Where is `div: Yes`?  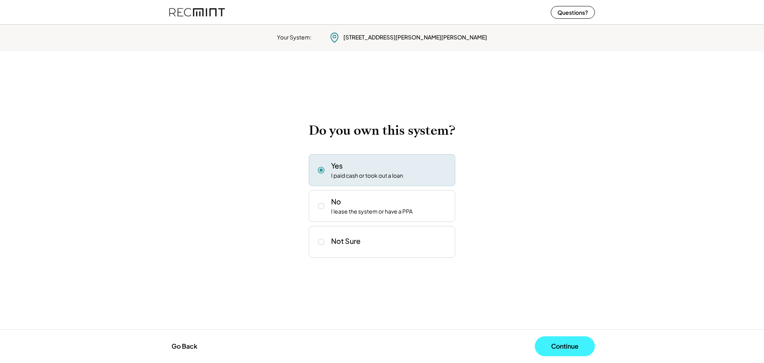
div: Yes is located at coordinates (337, 165).